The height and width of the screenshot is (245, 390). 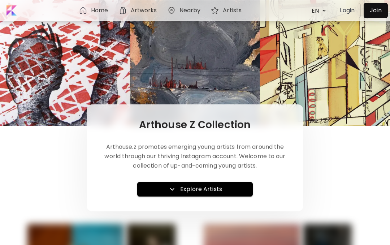 What do you see at coordinates (201, 189) in the screenshot?
I see `h6: Explore Artists` at bounding box center [201, 189].